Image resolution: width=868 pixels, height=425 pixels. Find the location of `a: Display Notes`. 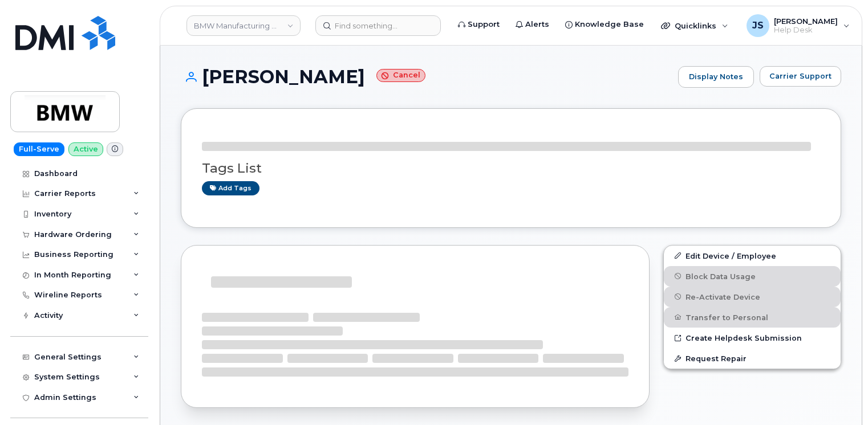

a: Display Notes is located at coordinates (716, 77).